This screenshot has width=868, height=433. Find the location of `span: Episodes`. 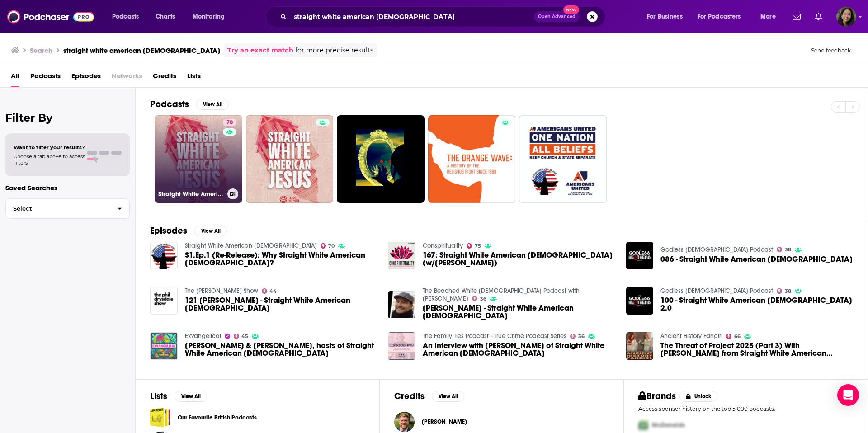

span: Episodes is located at coordinates (86, 78).